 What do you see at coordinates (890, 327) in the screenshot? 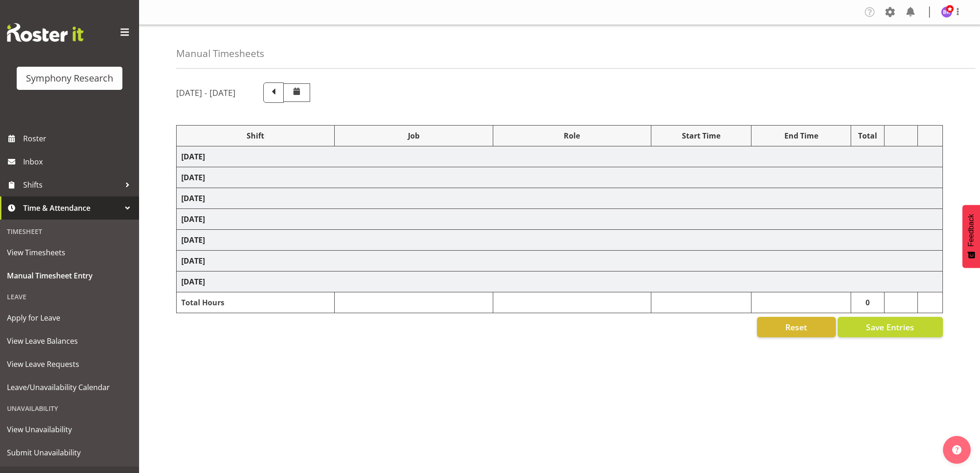
I see `button: Save Entries` at bounding box center [890, 327].